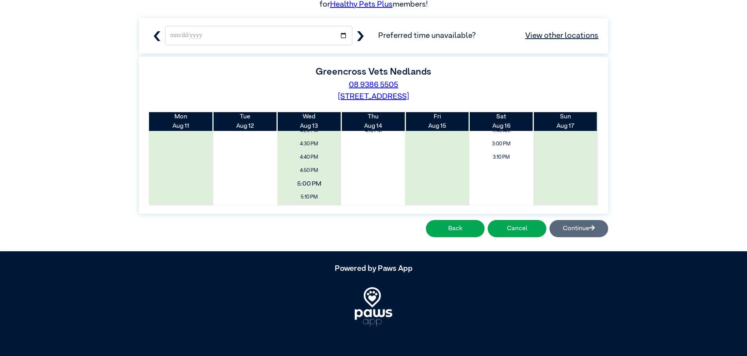  I want to click on span: 3:00 PM, so click(501, 144).